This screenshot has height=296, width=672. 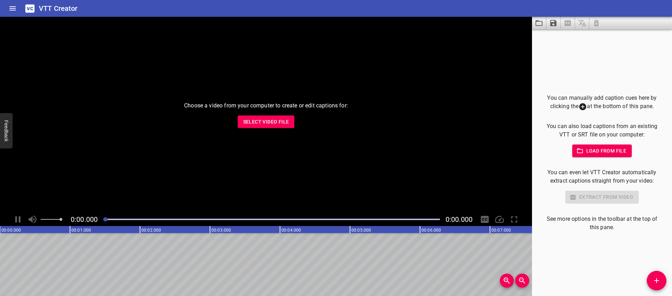 I want to click on div: Hide/Show Captions, so click(x=485, y=219).